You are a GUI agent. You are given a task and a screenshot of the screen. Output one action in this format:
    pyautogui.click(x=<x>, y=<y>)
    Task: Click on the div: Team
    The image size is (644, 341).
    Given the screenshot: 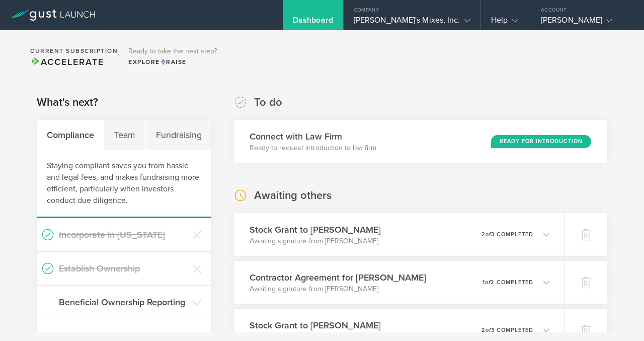 What is the action you would take?
    pyautogui.click(x=125, y=135)
    